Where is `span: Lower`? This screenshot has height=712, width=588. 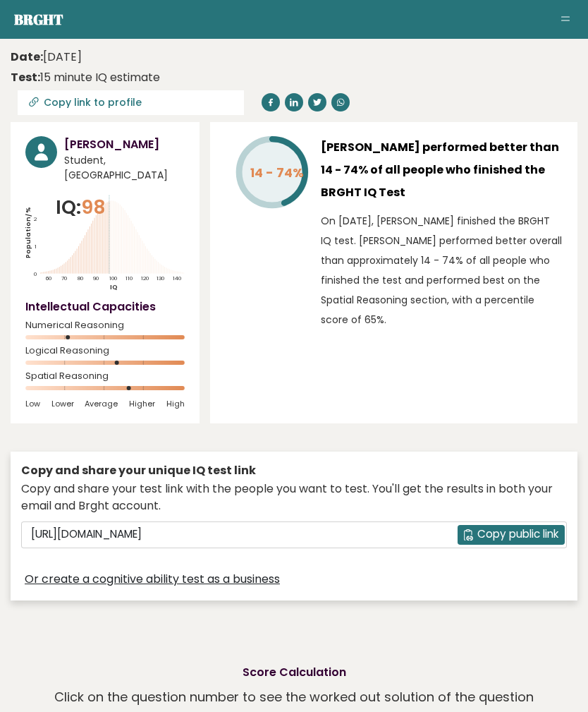
span: Lower is located at coordinates (63, 404).